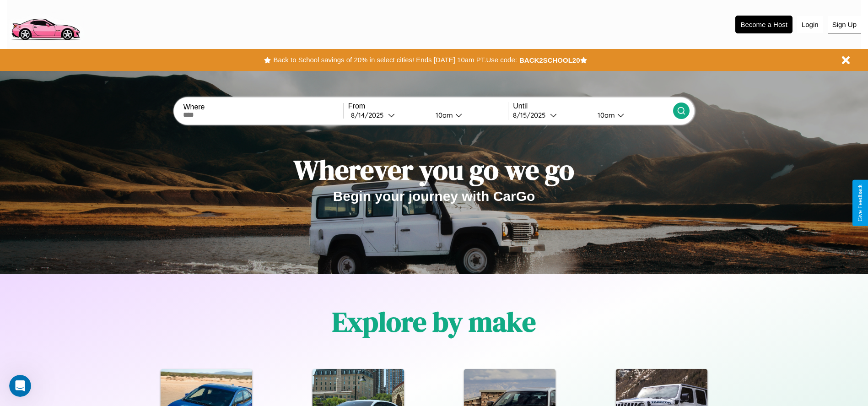 The width and height of the screenshot is (868, 406). Describe the element at coordinates (45, 23) in the screenshot. I see `img: logo` at that location.